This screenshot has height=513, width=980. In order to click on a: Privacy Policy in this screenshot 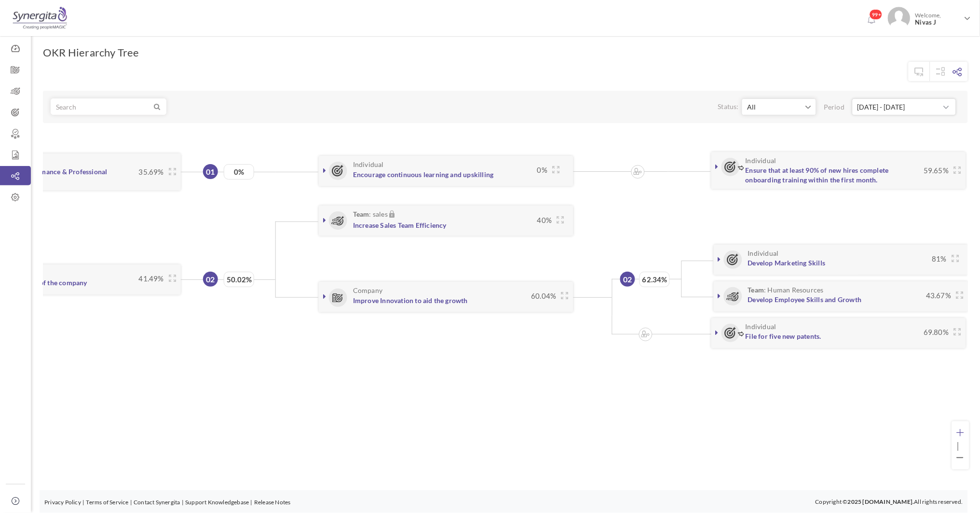, I will do `click(63, 502)`.